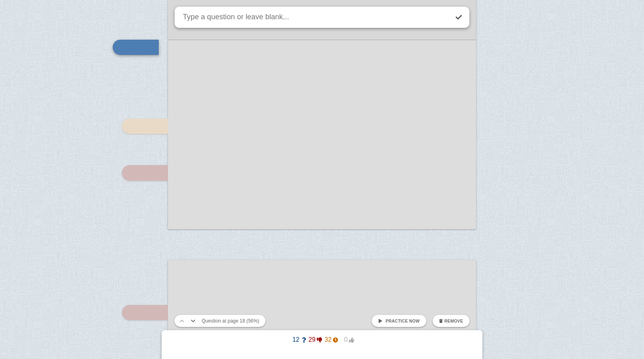 This screenshot has height=359, width=644. I want to click on button: 1229320, so click(322, 340).